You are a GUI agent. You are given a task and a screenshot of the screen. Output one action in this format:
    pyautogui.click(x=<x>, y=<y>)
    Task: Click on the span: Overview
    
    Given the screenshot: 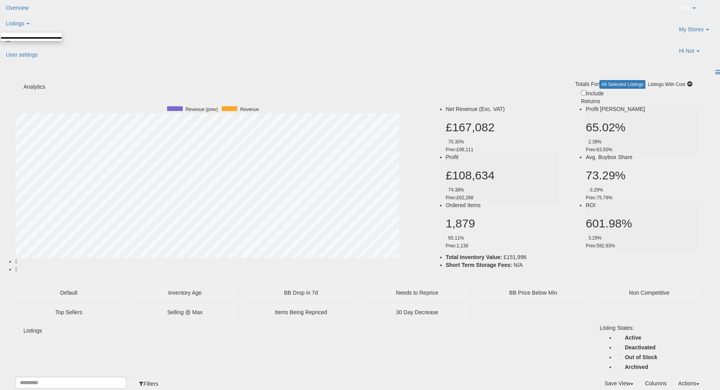 What is the action you would take?
    pyautogui.click(x=17, y=8)
    